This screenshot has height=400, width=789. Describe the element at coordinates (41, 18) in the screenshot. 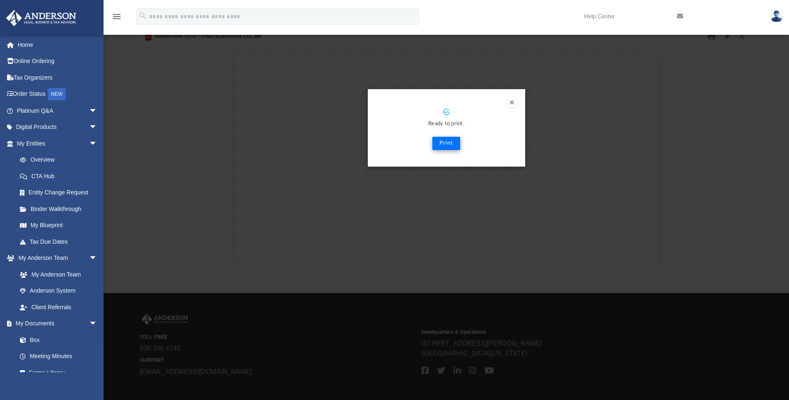

I see `img: Anderson Advisors Platinum Portal` at that location.